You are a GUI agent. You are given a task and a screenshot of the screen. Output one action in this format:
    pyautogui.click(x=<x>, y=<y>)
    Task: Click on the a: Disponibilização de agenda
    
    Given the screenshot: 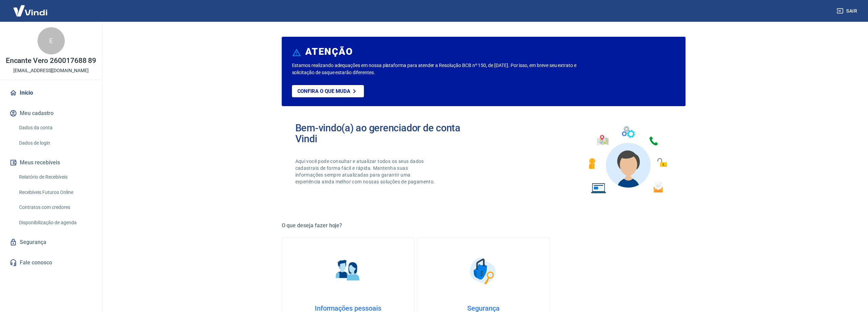 What is the action you would take?
    pyautogui.click(x=55, y=223)
    